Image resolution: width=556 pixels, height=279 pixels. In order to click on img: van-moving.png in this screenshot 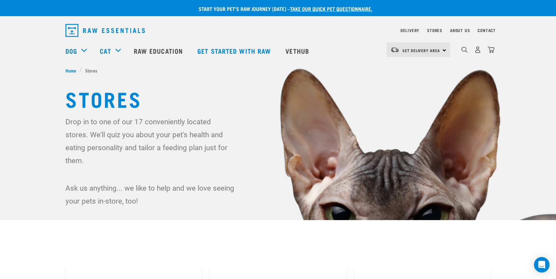, I will do `click(394, 50)`.